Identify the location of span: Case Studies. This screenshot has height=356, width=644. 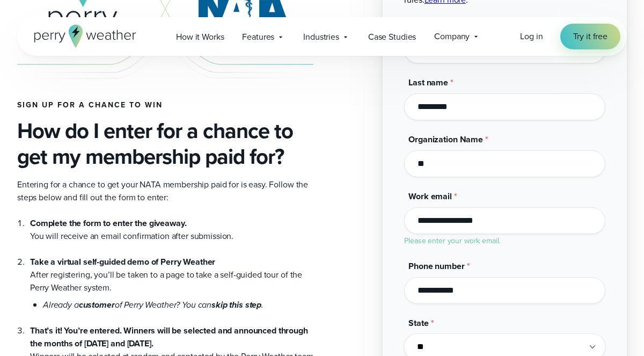
(392, 37).